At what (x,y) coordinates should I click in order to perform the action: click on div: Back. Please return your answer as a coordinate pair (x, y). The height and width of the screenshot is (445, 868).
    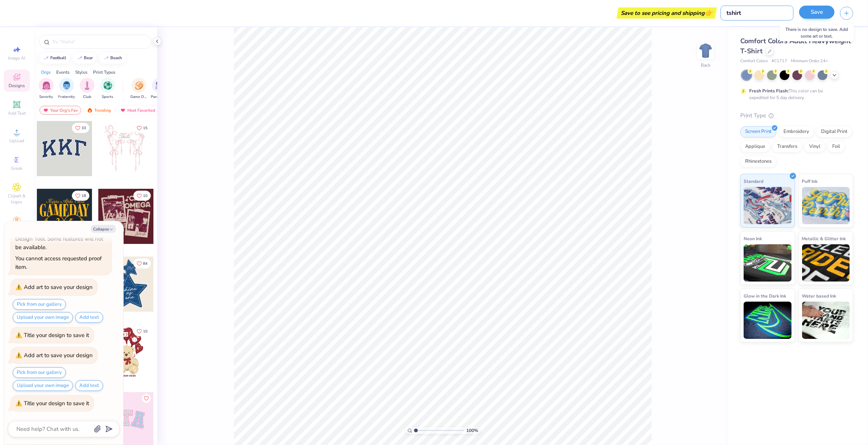
    Looking at the image, I should click on (706, 65).